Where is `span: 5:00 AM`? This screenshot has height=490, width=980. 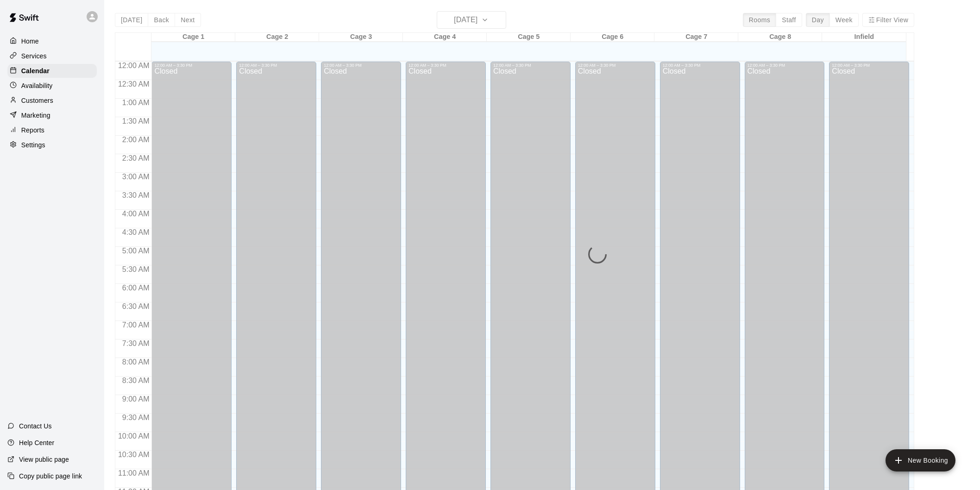 span: 5:00 AM is located at coordinates (136, 250).